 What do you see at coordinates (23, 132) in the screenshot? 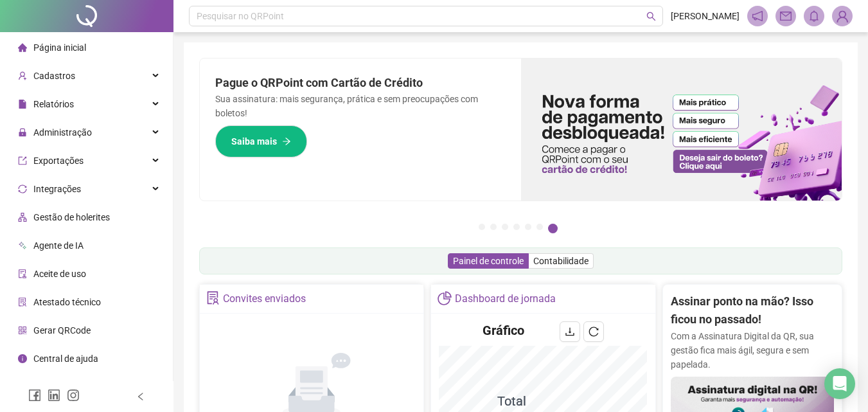
I see `span: lock` at bounding box center [23, 132].